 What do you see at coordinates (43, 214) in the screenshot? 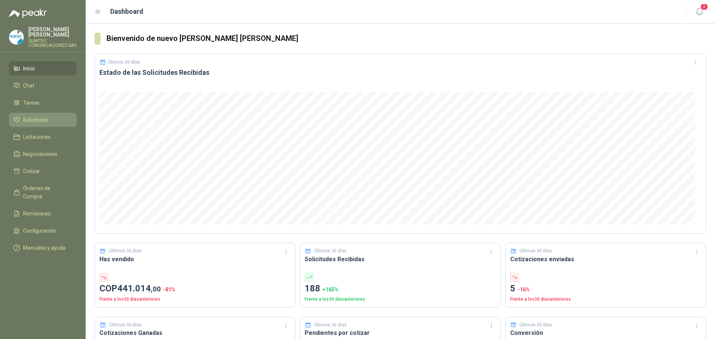
I see `a: Remisiones` at bounding box center [43, 214].